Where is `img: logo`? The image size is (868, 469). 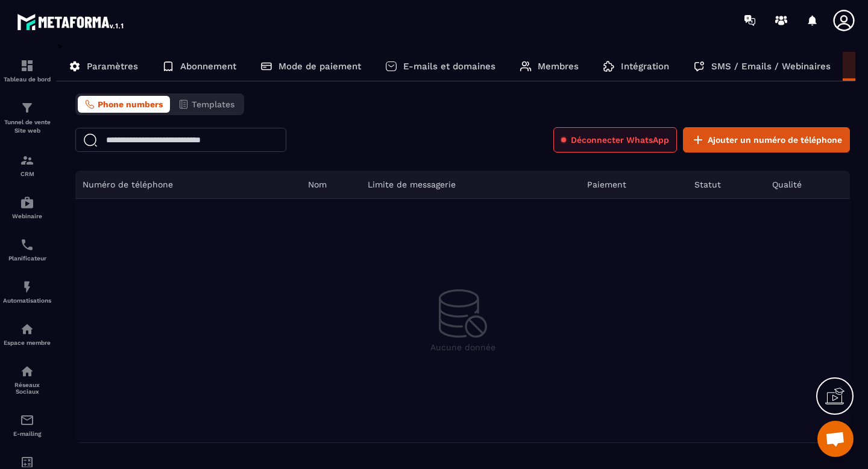 img: logo is located at coordinates (71, 22).